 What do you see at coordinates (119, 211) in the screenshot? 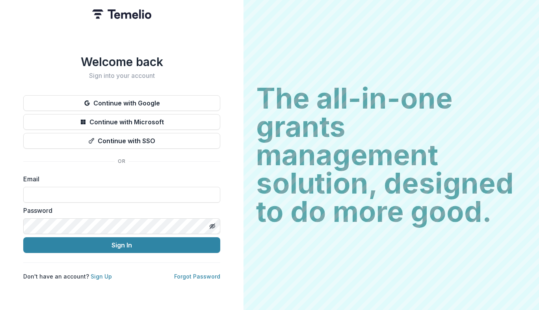
I see `label: Password` at bounding box center [119, 211].